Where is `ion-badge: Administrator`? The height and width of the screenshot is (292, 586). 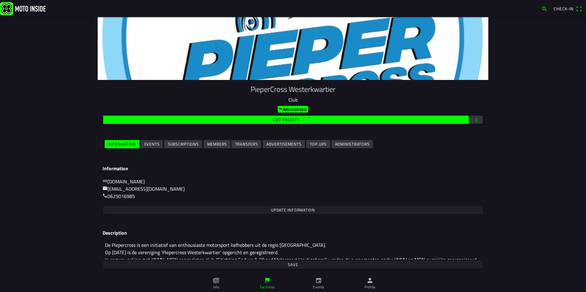 ion-badge: Administrator is located at coordinates (293, 109).